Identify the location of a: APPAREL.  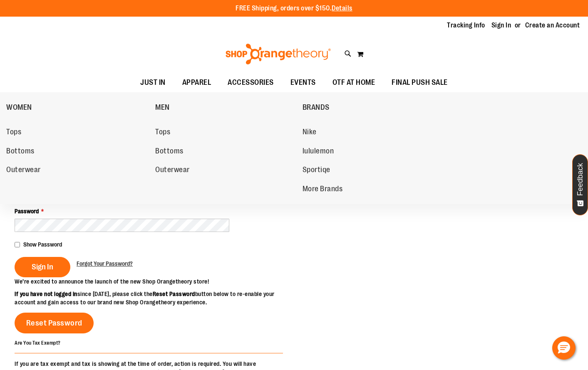
(197, 83).